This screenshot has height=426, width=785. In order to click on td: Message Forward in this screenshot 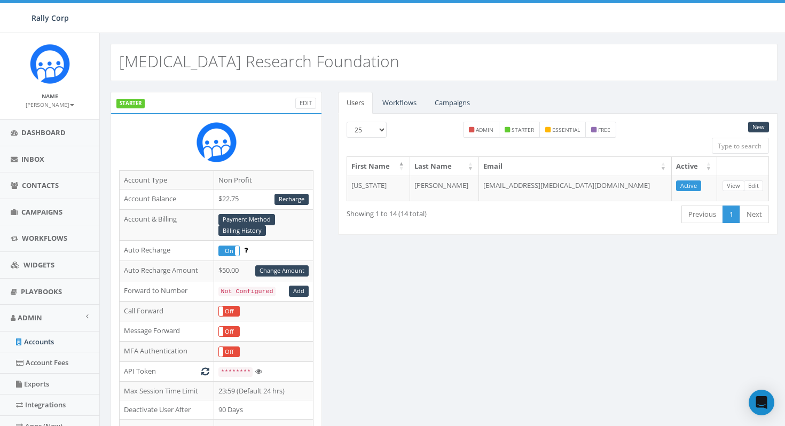, I will do `click(167, 332)`.